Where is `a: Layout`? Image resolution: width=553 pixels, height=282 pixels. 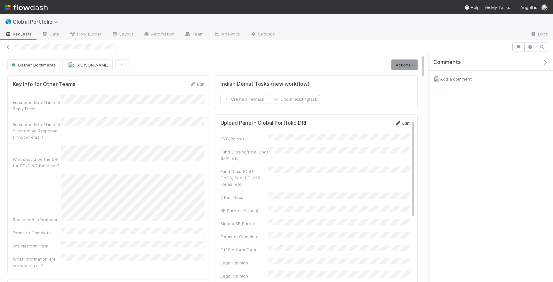 a: Layout is located at coordinates (122, 35).